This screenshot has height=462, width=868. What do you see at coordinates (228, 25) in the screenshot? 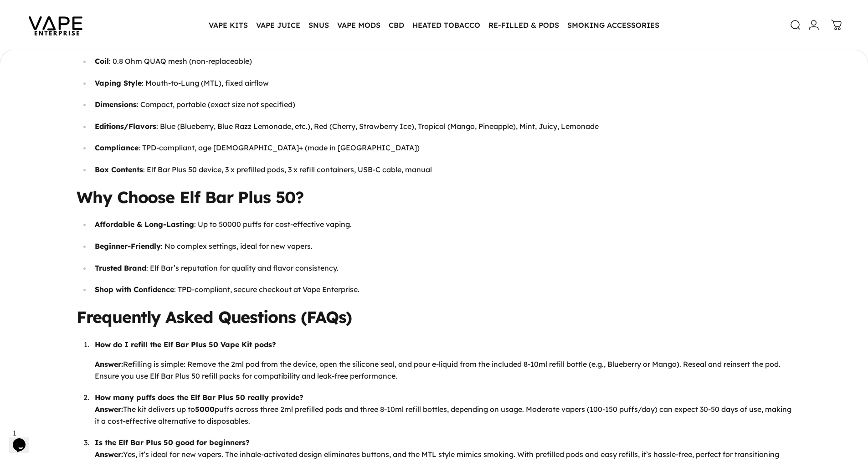
I see `summary: VAPE KITS` at bounding box center [228, 25].